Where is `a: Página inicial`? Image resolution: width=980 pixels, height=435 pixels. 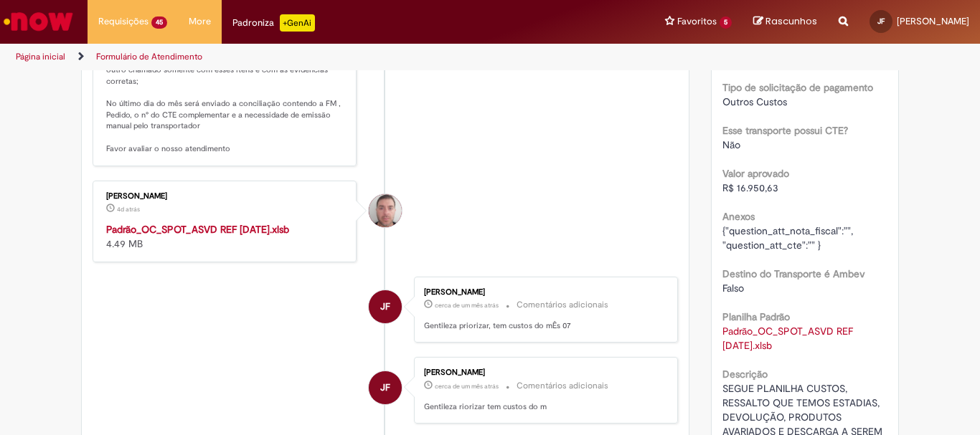
a: Página inicial is located at coordinates (40, 56).